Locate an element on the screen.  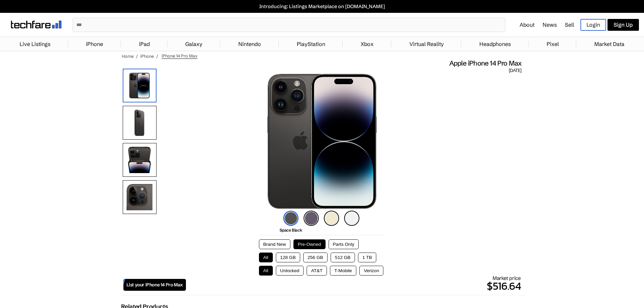
span: iPhone 14 Pro Max is located at coordinates (179, 56).